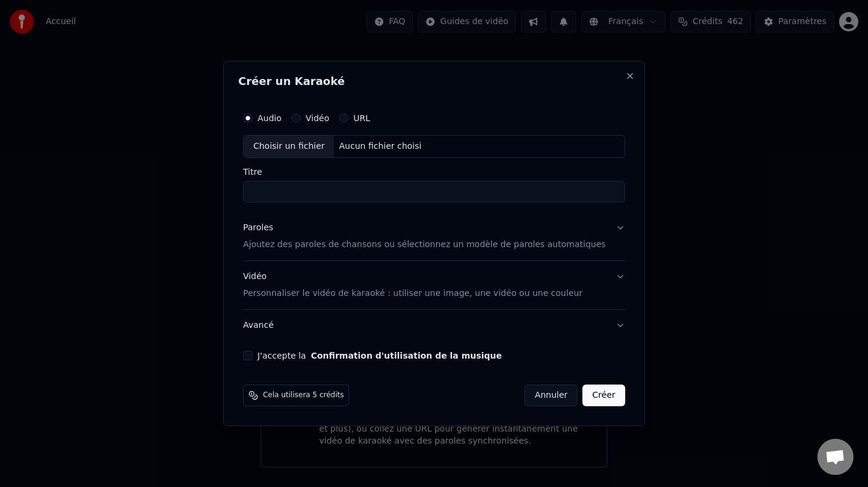  What do you see at coordinates (434, 236) in the screenshot?
I see `button: ParolesAjoutez des paroles de chansons ou sélectionnez un modèle de paroles automatiques` at bounding box center [434, 236].